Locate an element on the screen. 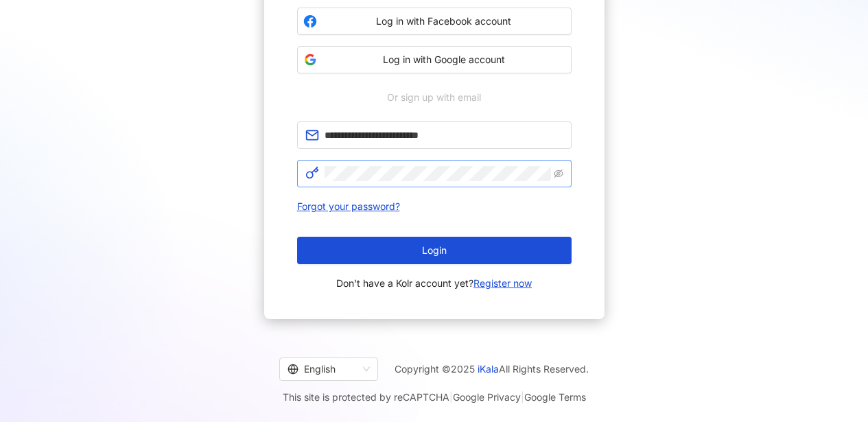 The image size is (868, 422). span: Log in with Google account is located at coordinates (444, 59).